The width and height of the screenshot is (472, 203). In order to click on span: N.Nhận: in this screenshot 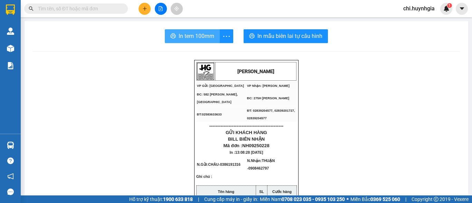, I will do `click(261, 165)`.